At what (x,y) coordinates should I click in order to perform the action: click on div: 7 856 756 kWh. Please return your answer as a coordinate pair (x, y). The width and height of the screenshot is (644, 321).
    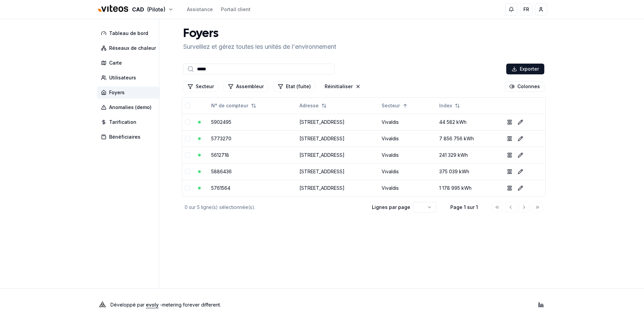
    Looking at the image, I should click on (469, 139).